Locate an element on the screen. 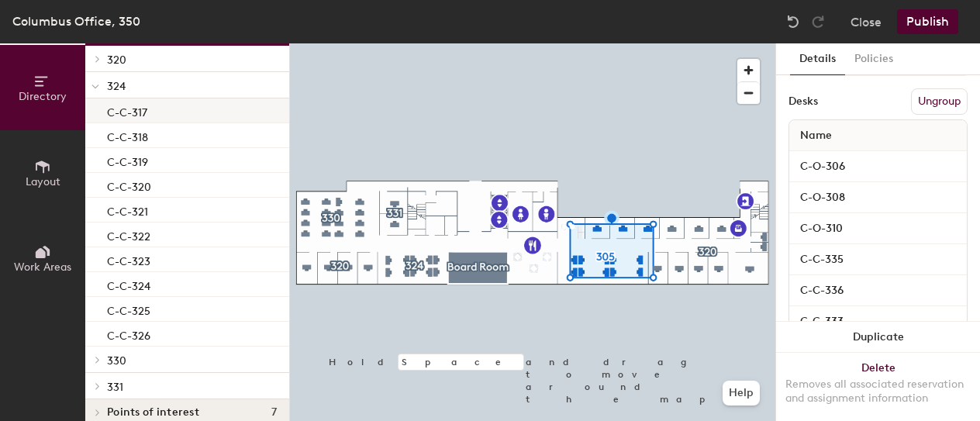  span: Work Areas is located at coordinates (43, 267).